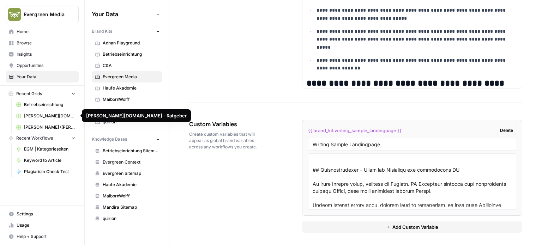 The height and width of the screenshot is (245, 542). What do you see at coordinates (127, 151) in the screenshot?
I see `a: Betriebseinrichtung Sitemap` at bounding box center [127, 151].